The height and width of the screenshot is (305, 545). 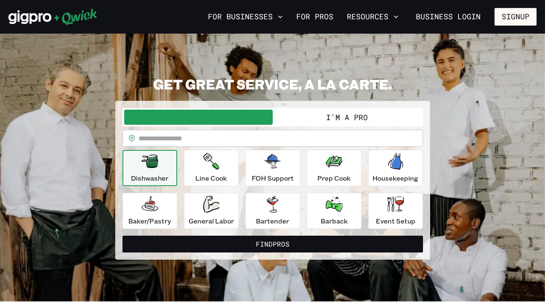 I want to click on p: Dishwasher, so click(x=149, y=178).